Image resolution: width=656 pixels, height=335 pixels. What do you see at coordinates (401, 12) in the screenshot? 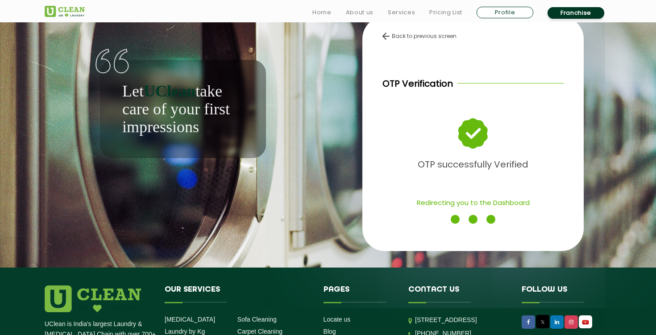
I see `a: Services` at bounding box center [401, 12].